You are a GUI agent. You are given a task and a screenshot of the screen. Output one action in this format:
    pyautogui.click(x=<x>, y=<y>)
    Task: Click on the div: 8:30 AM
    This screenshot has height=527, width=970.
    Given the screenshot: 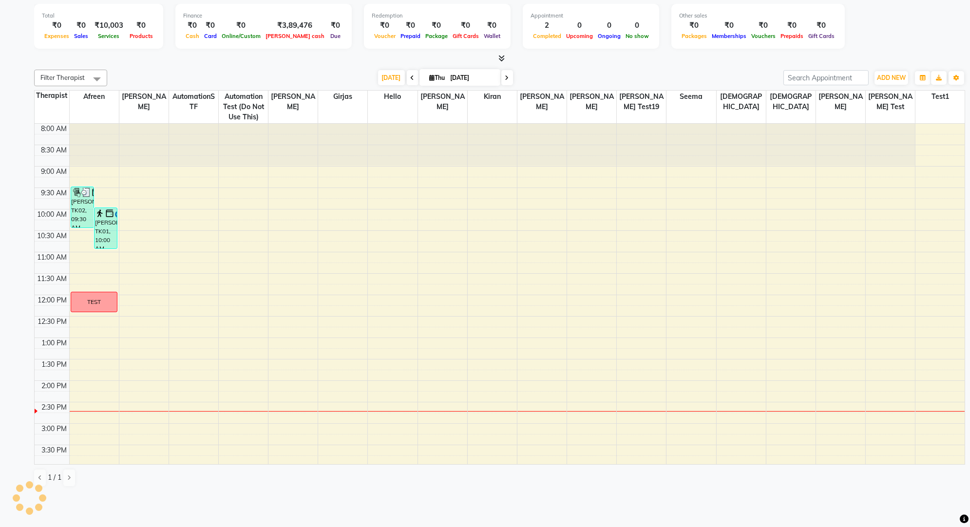 What is the action you would take?
    pyautogui.click(x=54, y=150)
    